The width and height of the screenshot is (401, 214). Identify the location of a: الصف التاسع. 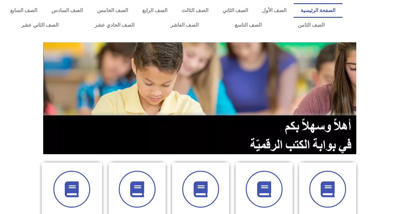
(248, 25).